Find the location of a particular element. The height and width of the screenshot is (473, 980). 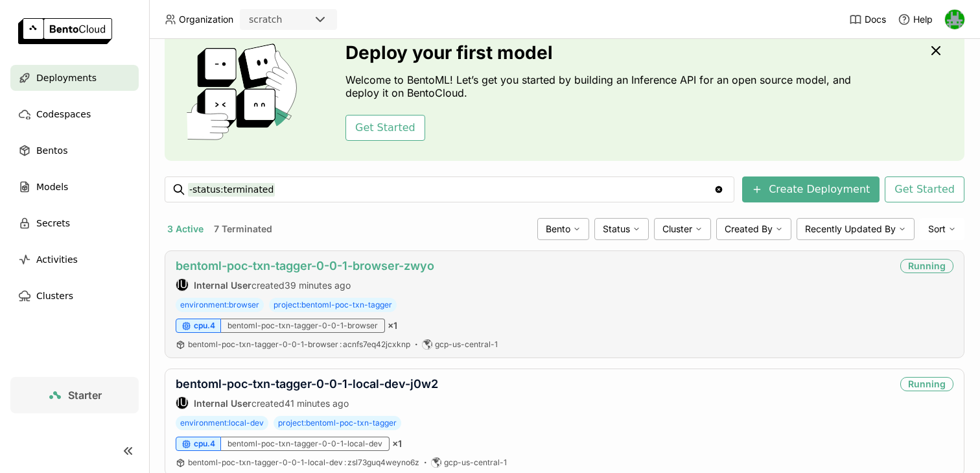

a: bentoml-poc-txn-tagger-0-0-1-browser-zwyo is located at coordinates (304, 265).